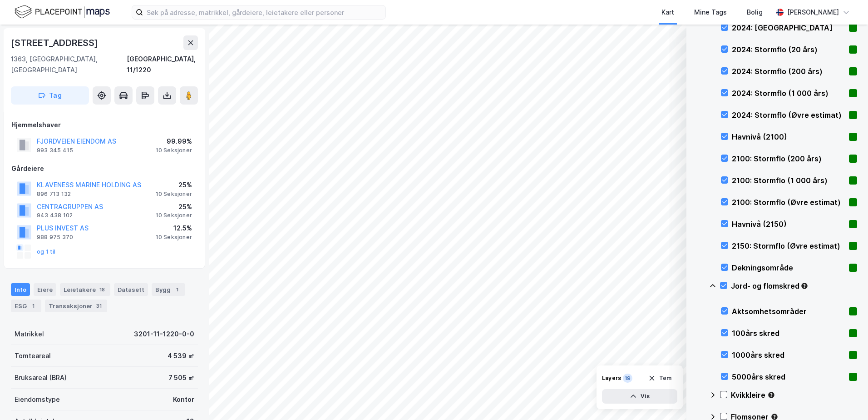 Image resolution: width=868 pixels, height=420 pixels. I want to click on div: 2024: Stormflo (20 års), so click(789, 49).